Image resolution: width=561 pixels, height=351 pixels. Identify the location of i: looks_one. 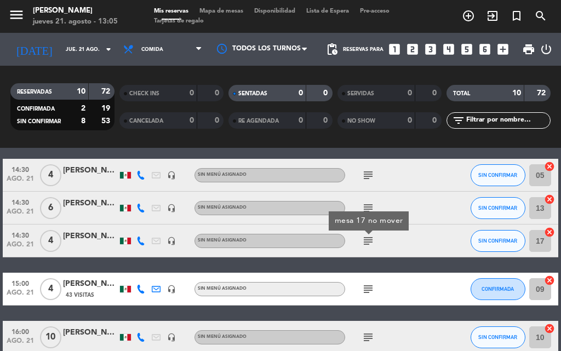
(394, 49).